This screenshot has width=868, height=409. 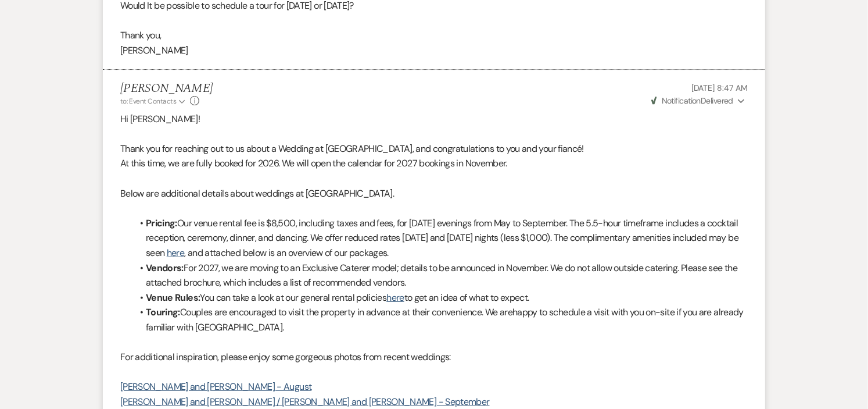 What do you see at coordinates (162, 312) in the screenshot?
I see `strong: Touring:` at bounding box center [162, 312].